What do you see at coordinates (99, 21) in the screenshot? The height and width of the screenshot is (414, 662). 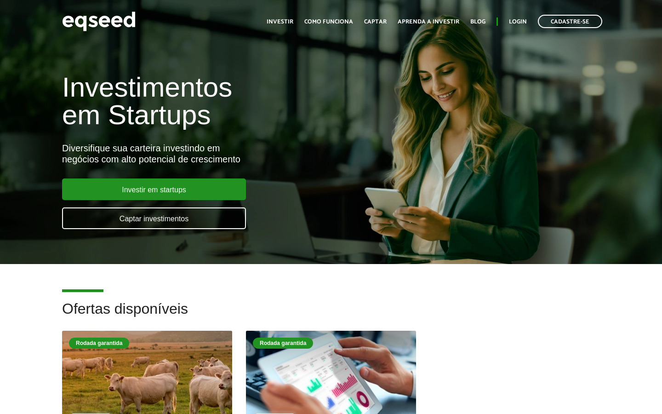 I see `img: EqSeed` at bounding box center [99, 21].